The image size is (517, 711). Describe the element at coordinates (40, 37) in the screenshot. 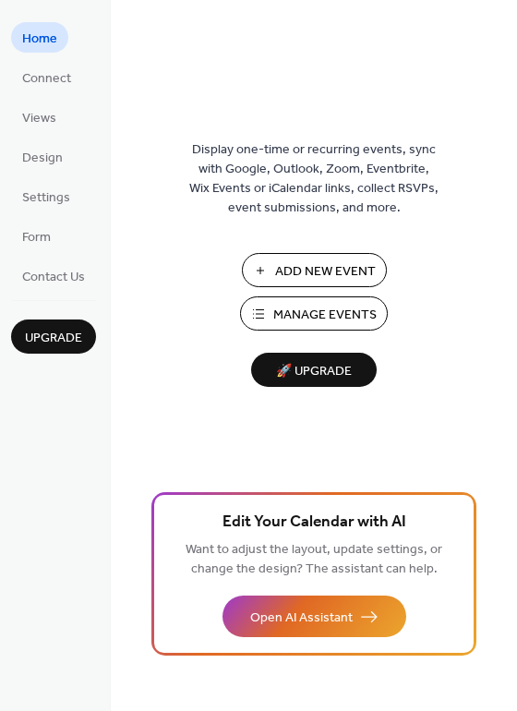

I see `a: Home` at that location.